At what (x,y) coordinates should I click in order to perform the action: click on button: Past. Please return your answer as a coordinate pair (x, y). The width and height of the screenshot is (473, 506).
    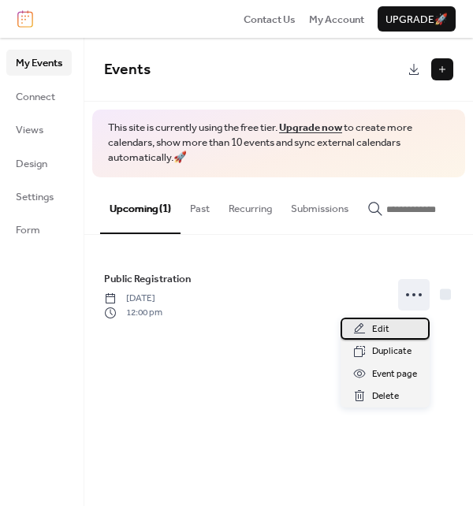
    Looking at the image, I should click on (199, 205).